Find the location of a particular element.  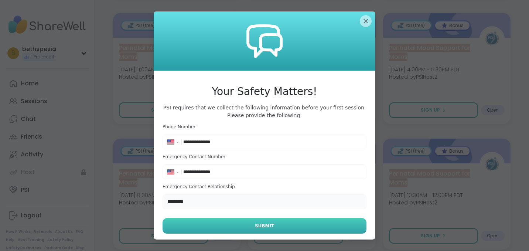

span: PSI requires that we collect the following information before your first session. Please provide ... is located at coordinates (265, 112).